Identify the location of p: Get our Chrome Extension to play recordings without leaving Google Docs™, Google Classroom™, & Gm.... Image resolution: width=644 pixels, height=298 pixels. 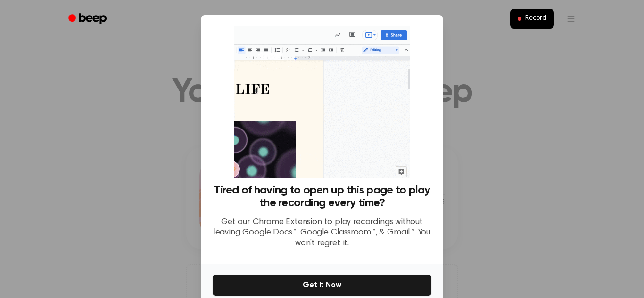
(322, 233).